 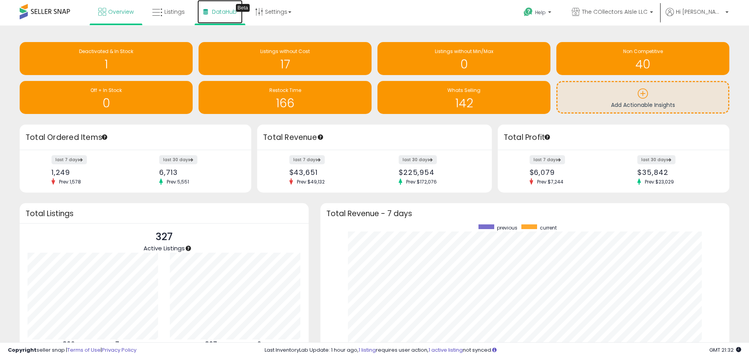 I want to click on span: Prev: $7,244, so click(x=550, y=182).